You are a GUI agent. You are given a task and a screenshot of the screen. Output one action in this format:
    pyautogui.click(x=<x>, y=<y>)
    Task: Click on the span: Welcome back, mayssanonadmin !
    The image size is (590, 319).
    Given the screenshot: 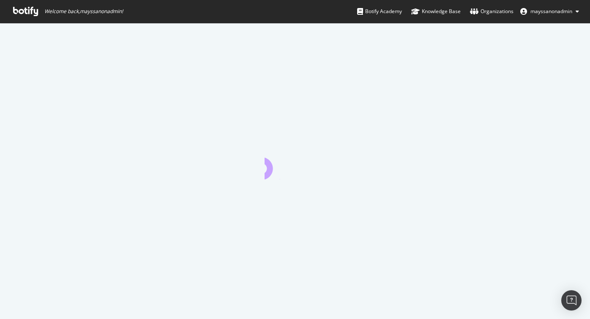 What is the action you would take?
    pyautogui.click(x=84, y=11)
    